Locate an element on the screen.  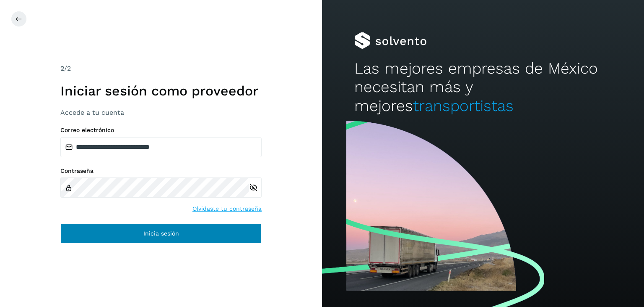
h2: Las mejores empresas de México necesitan más y mejores is located at coordinates (483, 87).